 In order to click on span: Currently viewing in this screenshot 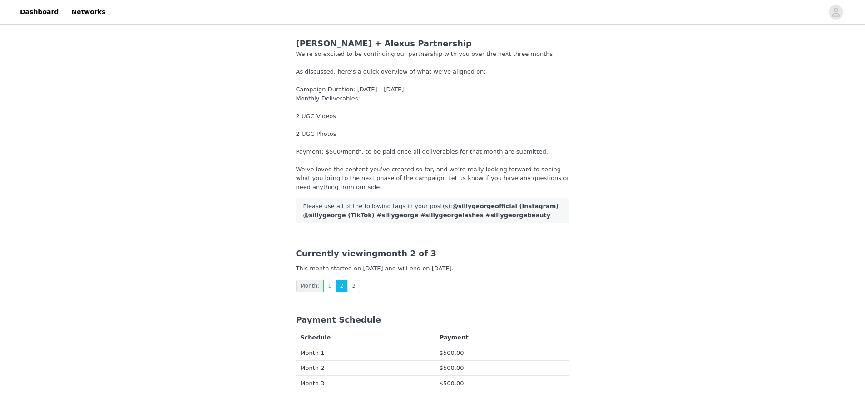, I will do `click(337, 253)`.